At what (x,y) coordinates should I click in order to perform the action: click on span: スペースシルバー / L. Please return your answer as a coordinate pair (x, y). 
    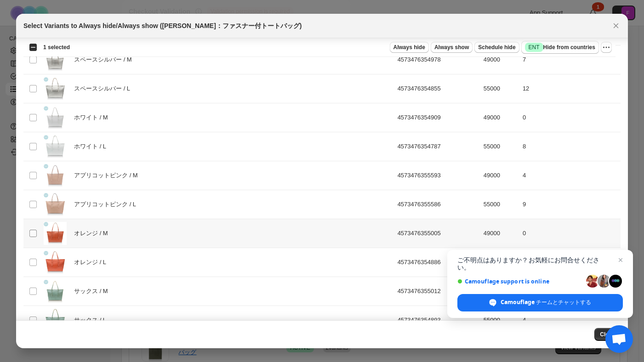
    Looking at the image, I should click on (105, 89).